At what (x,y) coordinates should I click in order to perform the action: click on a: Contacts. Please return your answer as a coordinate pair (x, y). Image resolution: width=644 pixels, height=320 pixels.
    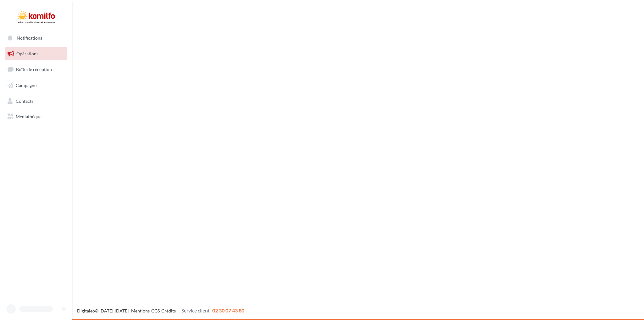
    Looking at the image, I should click on (36, 101).